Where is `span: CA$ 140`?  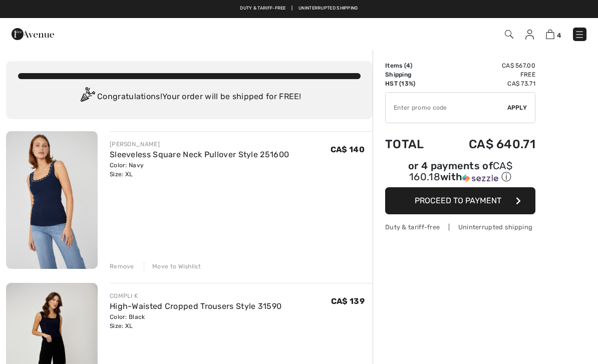 span: CA$ 140 is located at coordinates (348, 149).